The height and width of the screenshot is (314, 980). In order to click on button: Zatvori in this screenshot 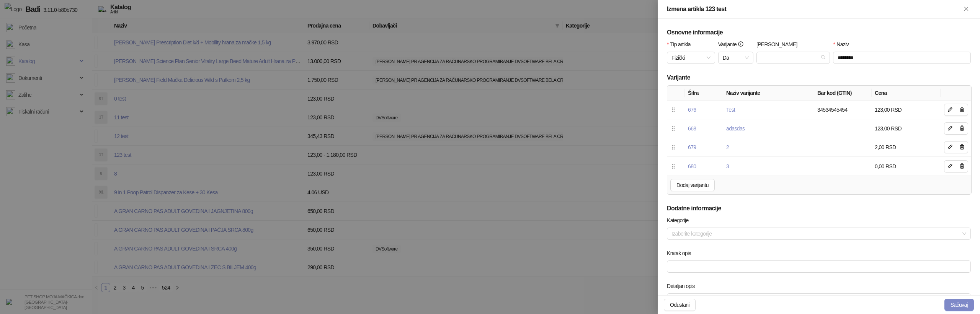, I will do `click(966, 9)`.